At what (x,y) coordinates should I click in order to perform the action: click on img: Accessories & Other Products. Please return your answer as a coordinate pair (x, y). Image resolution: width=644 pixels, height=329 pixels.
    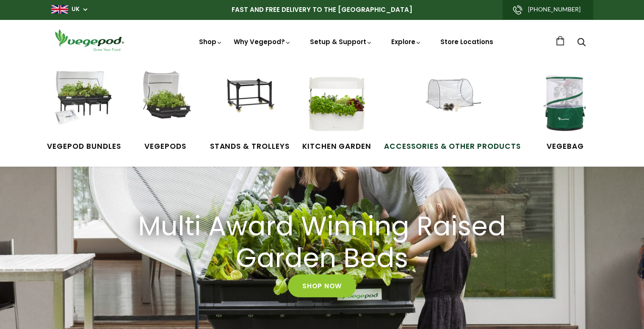
    Looking at the image, I should click on (453, 103).